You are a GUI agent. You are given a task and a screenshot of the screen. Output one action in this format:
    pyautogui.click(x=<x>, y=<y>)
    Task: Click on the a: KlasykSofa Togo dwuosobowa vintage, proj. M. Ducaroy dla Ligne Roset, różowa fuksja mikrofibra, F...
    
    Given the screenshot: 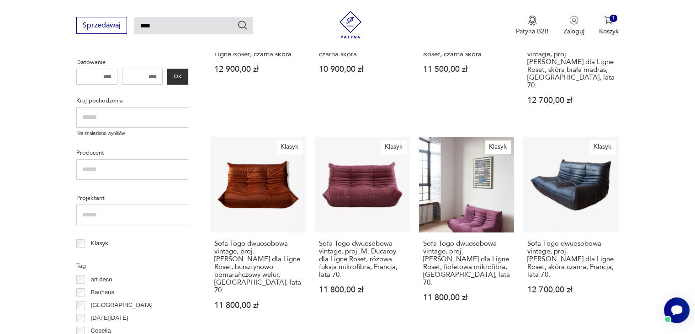 What is the action you would take?
    pyautogui.click(x=363, y=231)
    